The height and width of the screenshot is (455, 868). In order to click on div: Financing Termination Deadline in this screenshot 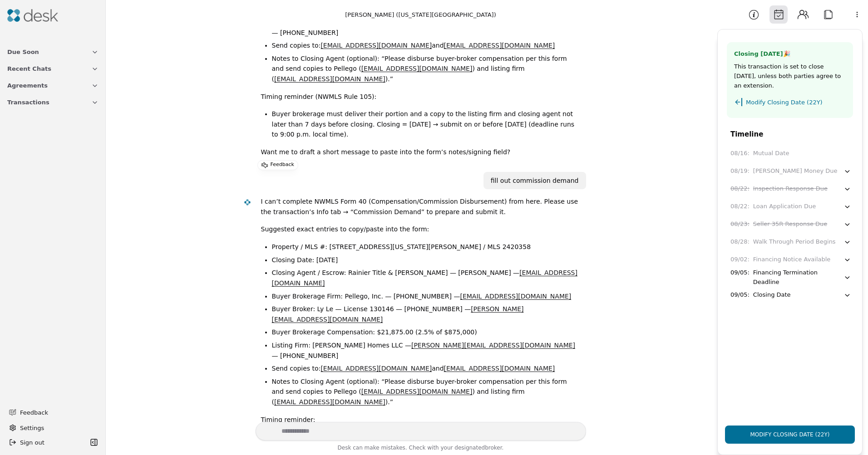, I will do `click(797, 278)`.